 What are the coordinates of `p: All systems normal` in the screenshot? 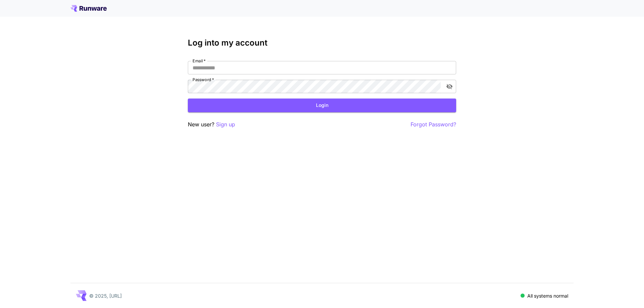 It's located at (548, 296).